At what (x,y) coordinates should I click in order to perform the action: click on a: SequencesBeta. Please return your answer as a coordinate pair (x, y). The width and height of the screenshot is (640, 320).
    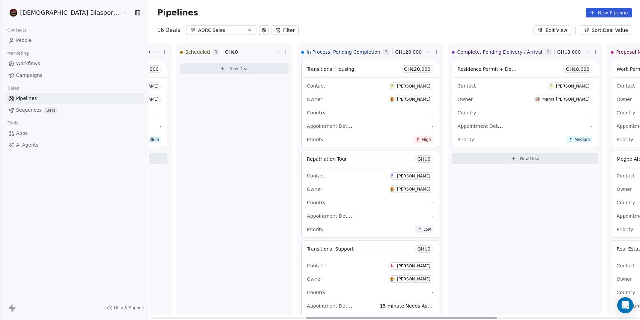
    Looking at the image, I should click on (74, 110).